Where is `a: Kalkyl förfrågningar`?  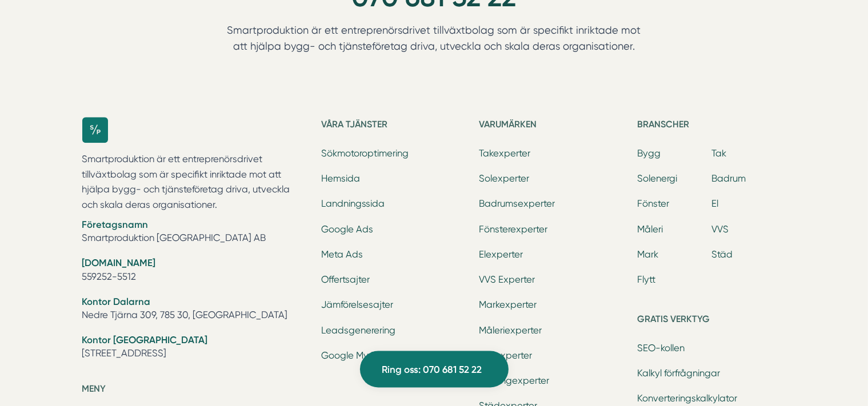
a: Kalkyl förfrågningar is located at coordinates (678, 374).